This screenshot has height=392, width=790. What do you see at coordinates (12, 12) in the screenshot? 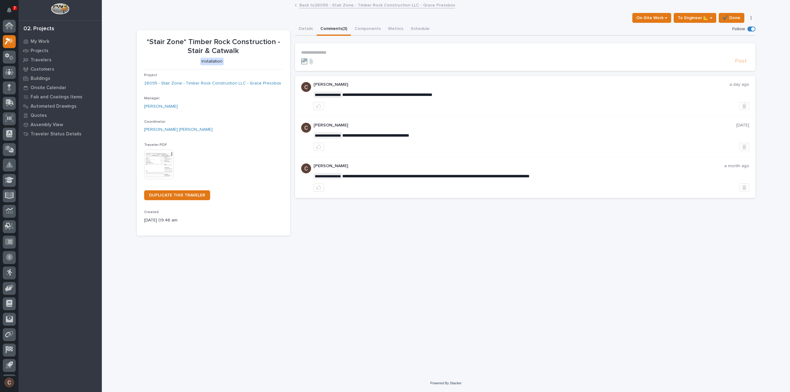
I see `div: Notifications7` at bounding box center [12, 12].